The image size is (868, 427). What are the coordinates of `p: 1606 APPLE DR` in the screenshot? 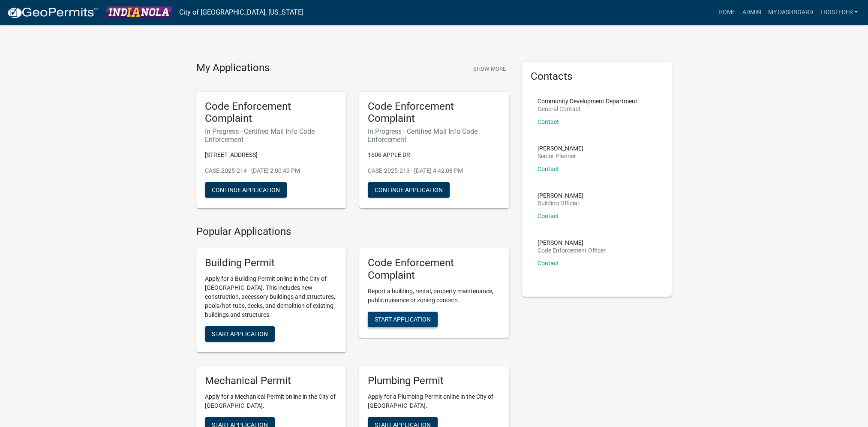 It's located at (434, 155).